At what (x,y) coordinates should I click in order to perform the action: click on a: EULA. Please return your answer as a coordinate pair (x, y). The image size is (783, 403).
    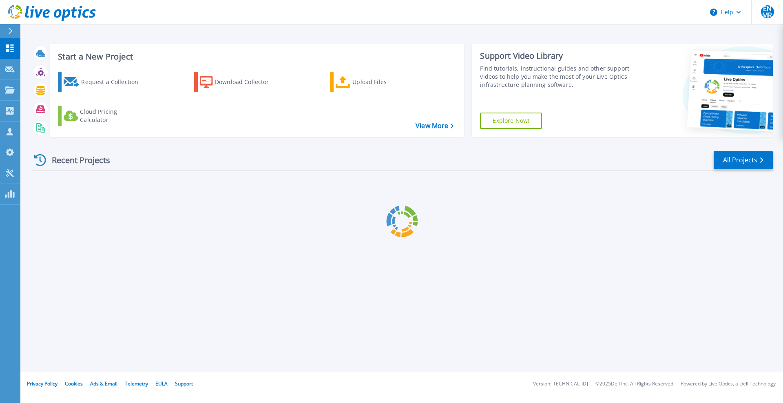
    Looking at the image, I should click on (161, 383).